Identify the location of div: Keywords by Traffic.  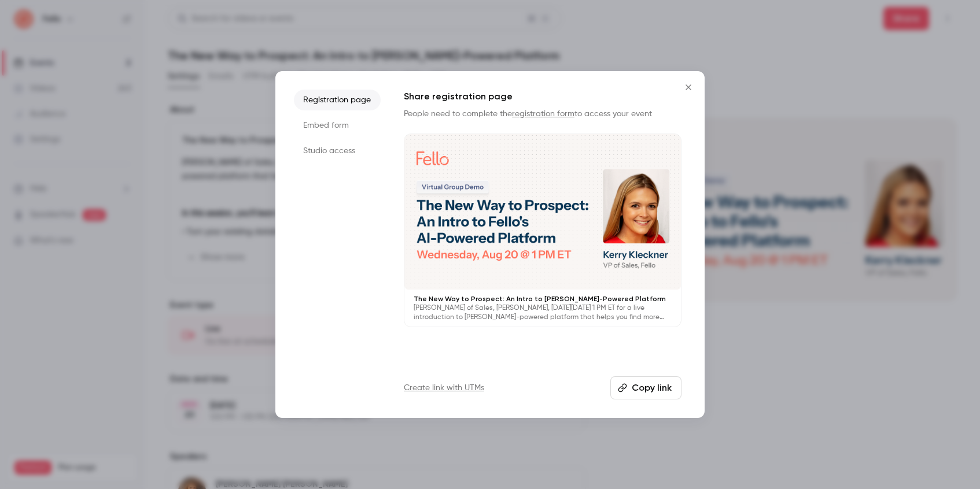
(161, 71).